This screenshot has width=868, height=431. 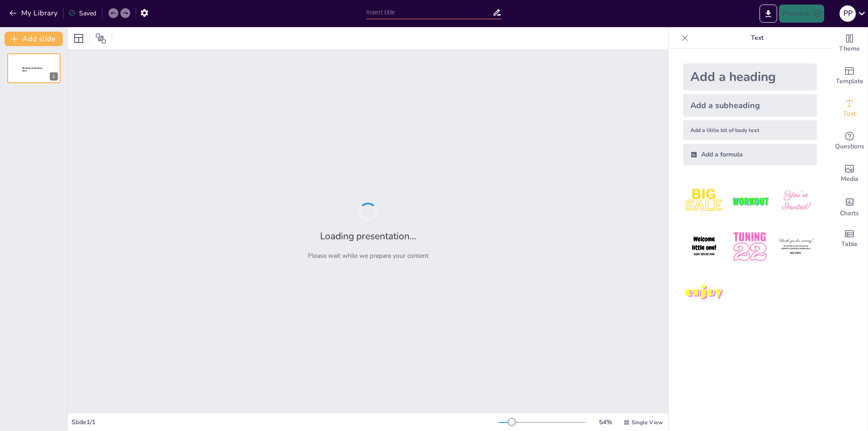 What do you see at coordinates (850, 239) in the screenshot?
I see `div: Add a table` at bounding box center [850, 239].